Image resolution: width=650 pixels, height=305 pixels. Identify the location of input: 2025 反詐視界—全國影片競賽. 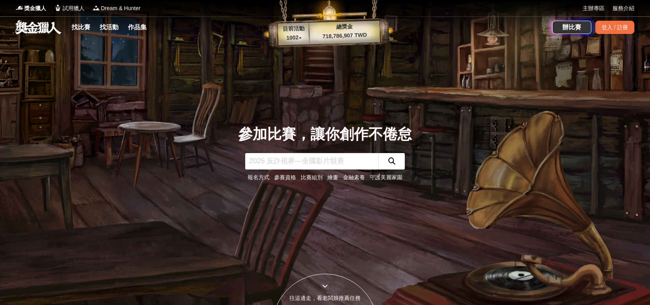
(311, 161).